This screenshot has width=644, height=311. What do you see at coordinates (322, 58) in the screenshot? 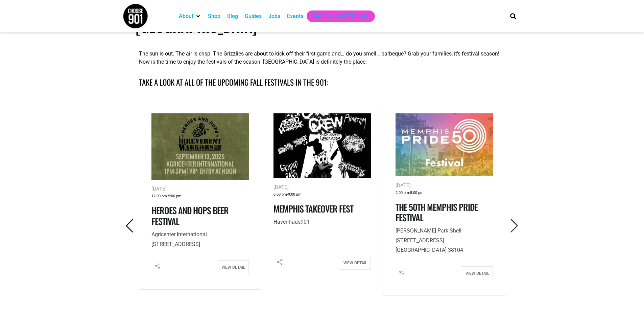
I see `p: The sun is out. The air is crisp. The Grizzlies are about to kick off their first game and… do yo...` at bounding box center [322, 58].